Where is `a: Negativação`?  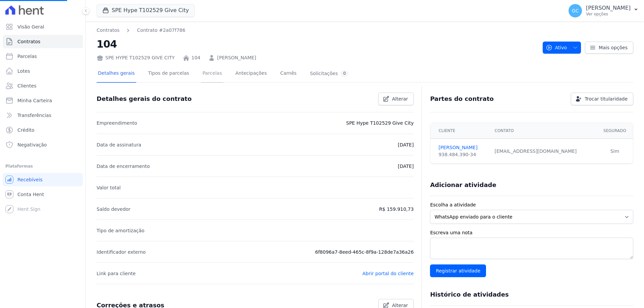 a: Negativação is located at coordinates (43, 145).